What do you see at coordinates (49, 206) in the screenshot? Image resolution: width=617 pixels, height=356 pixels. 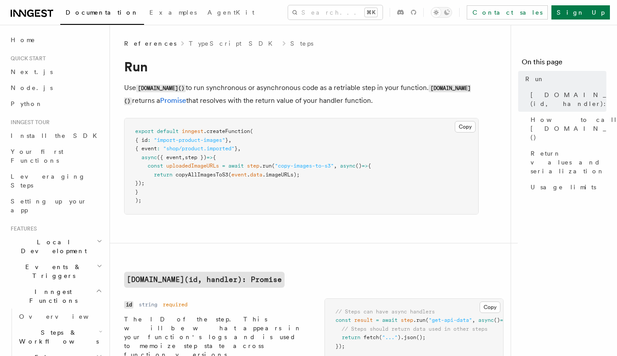 I see `span: Setting up your app` at bounding box center [49, 206].